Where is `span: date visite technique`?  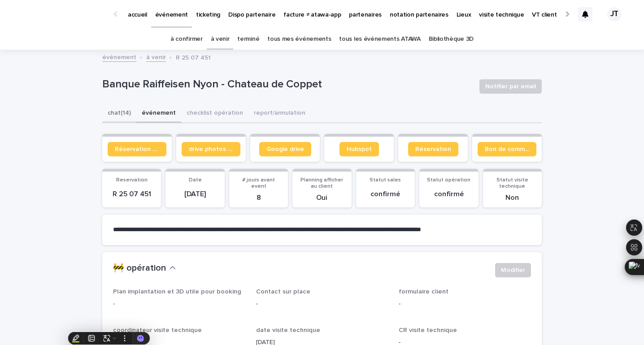
span: date visite technique is located at coordinates (288, 330).